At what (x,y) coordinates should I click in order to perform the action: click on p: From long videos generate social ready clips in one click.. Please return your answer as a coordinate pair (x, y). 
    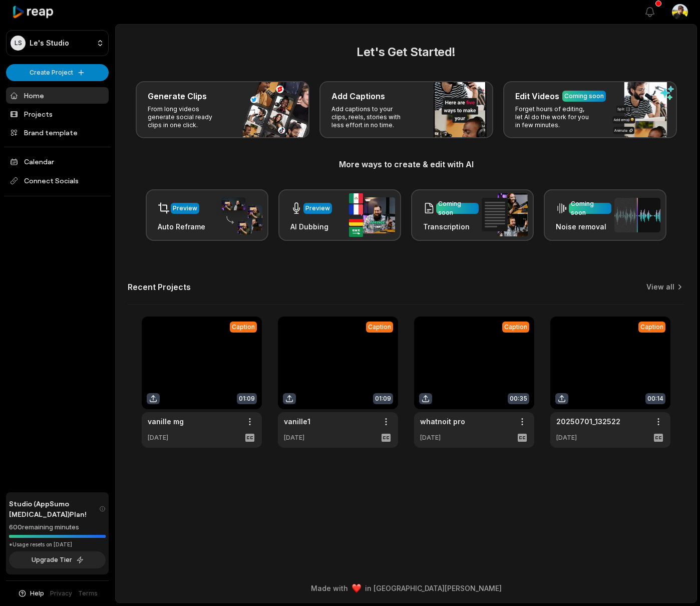
    Looking at the image, I should click on (186, 117).